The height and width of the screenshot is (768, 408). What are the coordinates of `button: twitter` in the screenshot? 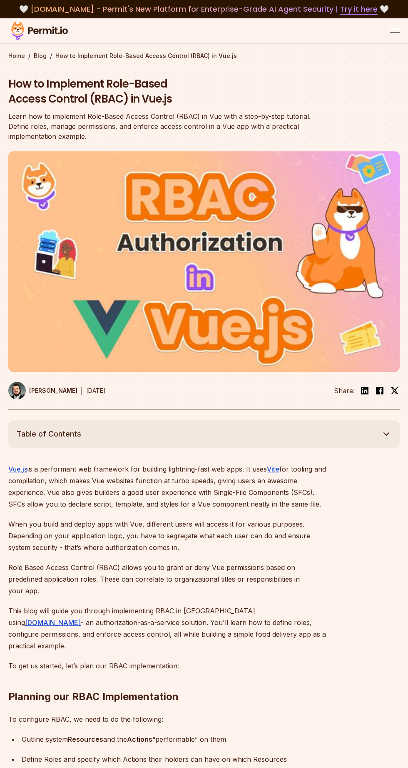 It's located at (395, 390).